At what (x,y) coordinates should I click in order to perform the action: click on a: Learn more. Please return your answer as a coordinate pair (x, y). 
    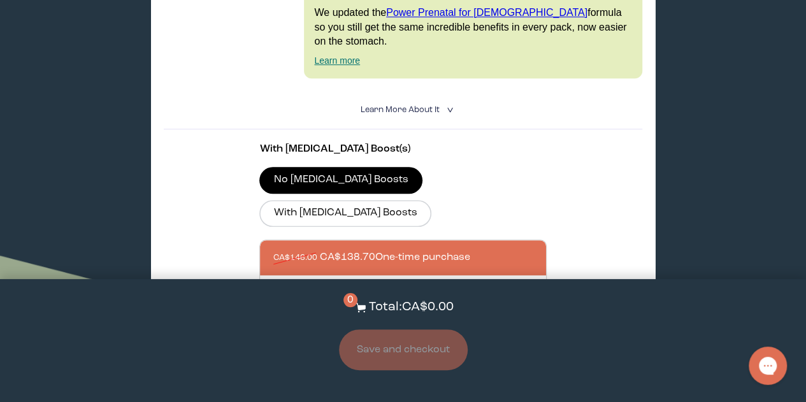
    Looking at the image, I should click on (337, 61).